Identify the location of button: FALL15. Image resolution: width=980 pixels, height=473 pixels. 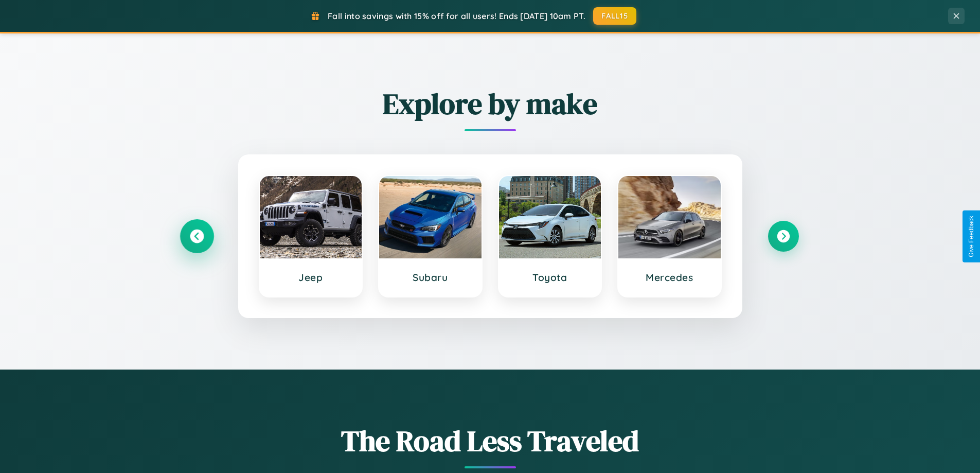
(615, 16).